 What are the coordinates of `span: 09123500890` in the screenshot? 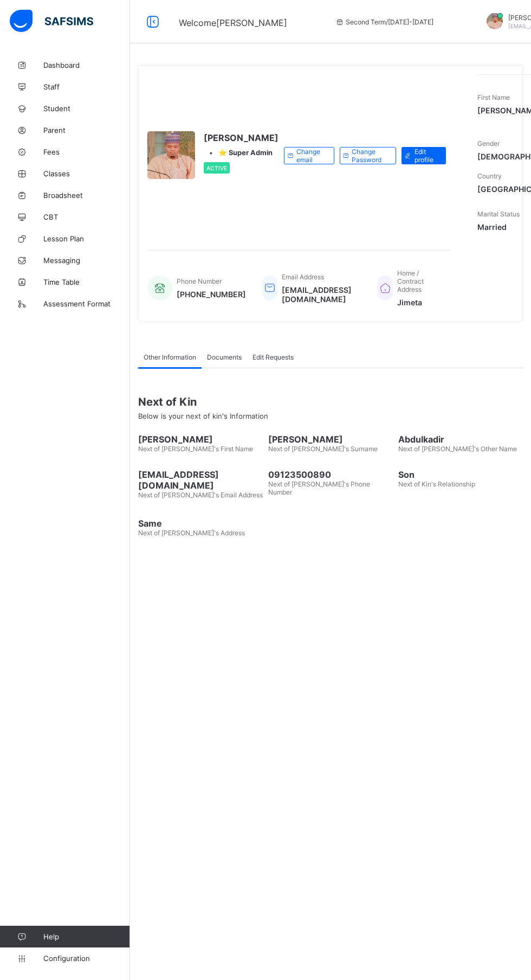 It's located at (331, 475).